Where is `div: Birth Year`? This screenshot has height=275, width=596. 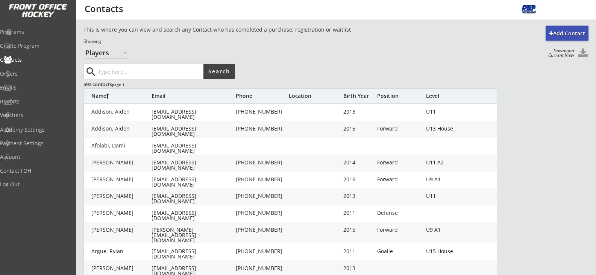
div: Birth Year is located at coordinates (359, 96).